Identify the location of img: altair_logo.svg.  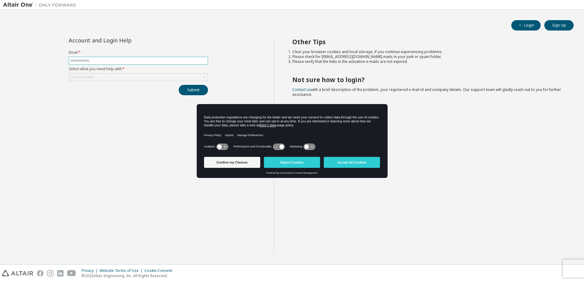
(17, 273).